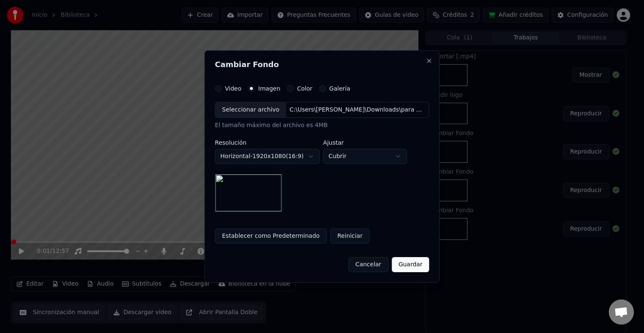 The image size is (644, 333). What do you see at coordinates (365, 143) in the screenshot?
I see `label: Ajustar` at bounding box center [365, 143].